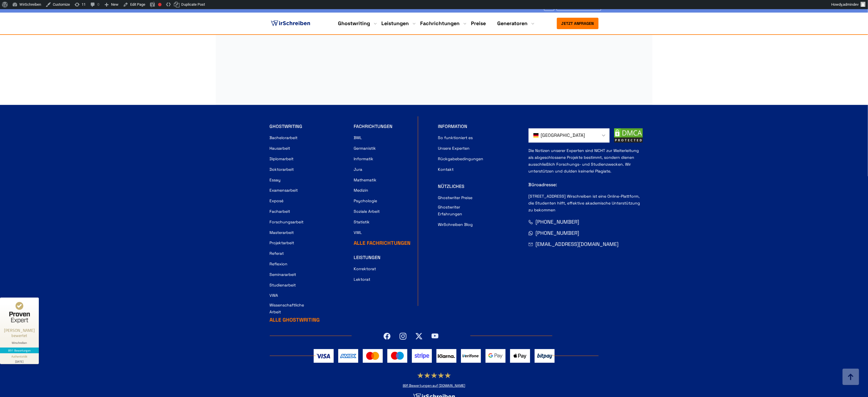  I want to click on div: FACHRICHTUNGEN, so click(393, 127).